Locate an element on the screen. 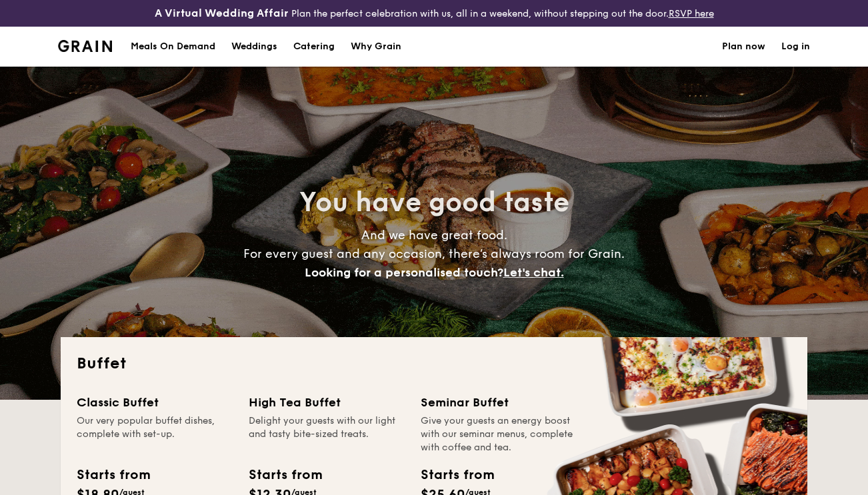  div: Plan the perfect celebration with us, all in a weekend, without stepping out the door. is located at coordinates (434, 13).